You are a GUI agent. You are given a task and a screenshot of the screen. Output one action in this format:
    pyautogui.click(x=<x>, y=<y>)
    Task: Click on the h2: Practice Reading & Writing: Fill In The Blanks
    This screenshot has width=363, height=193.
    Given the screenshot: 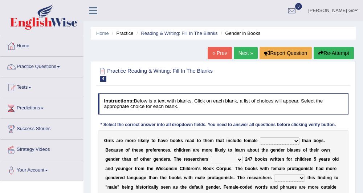 What is the action you would take?
    pyautogui.click(x=176, y=74)
    